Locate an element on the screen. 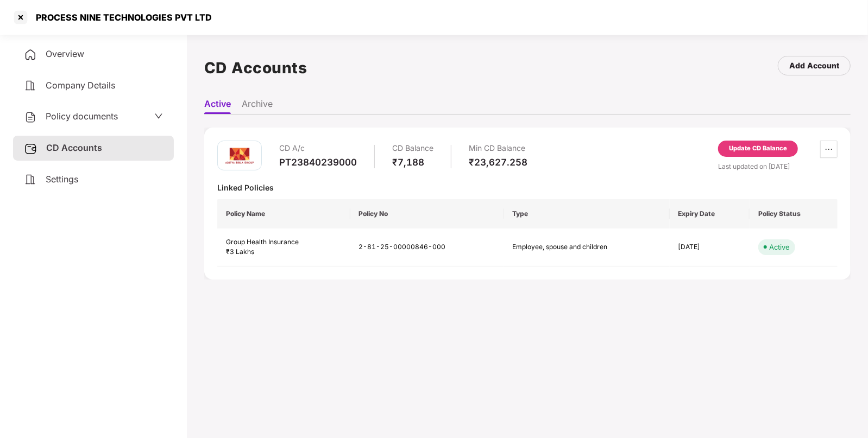 The height and width of the screenshot is (438, 868). img: aditya.png is located at coordinates (240, 156).